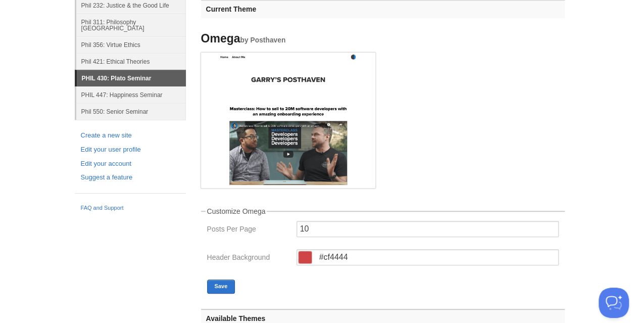  I want to click on a: Suggest a feature, so click(130, 177).